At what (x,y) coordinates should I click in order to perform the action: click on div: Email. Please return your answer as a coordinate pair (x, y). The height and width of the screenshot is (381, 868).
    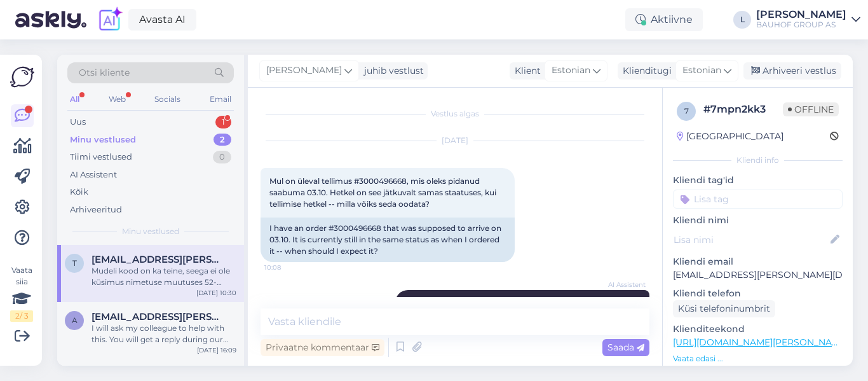
    Looking at the image, I should click on (221, 99).